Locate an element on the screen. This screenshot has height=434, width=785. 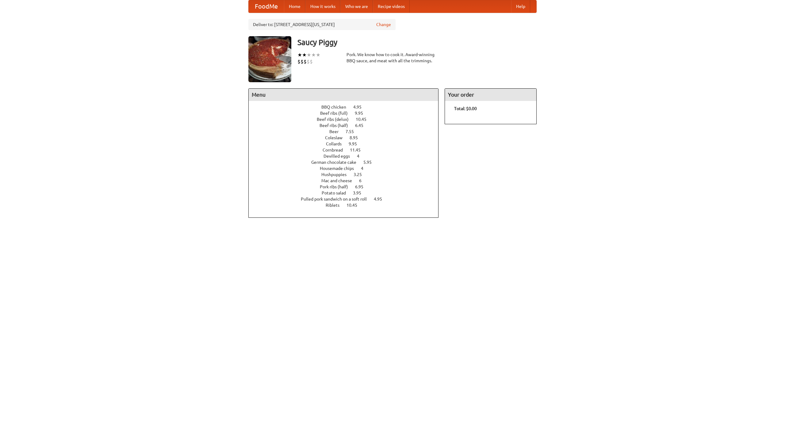
h3: Saucy Piggy is located at coordinates (417, 42).